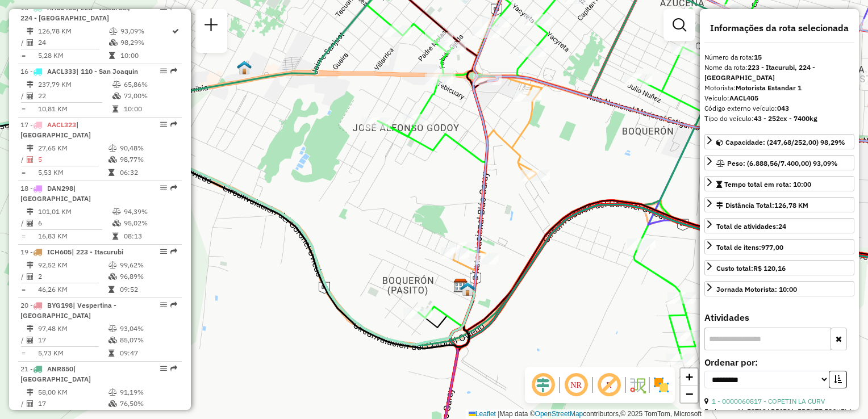 This screenshot has height=419, width=868. I want to click on td: 98,77%, so click(148, 159).